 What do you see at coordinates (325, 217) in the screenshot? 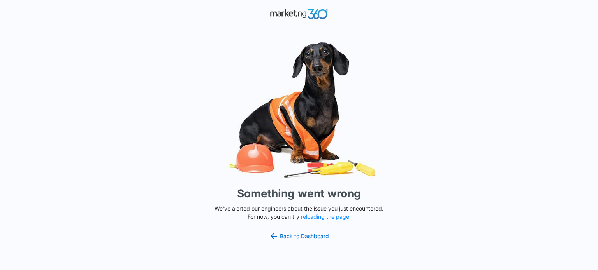
I see `button: reloading the page` at bounding box center [325, 217].